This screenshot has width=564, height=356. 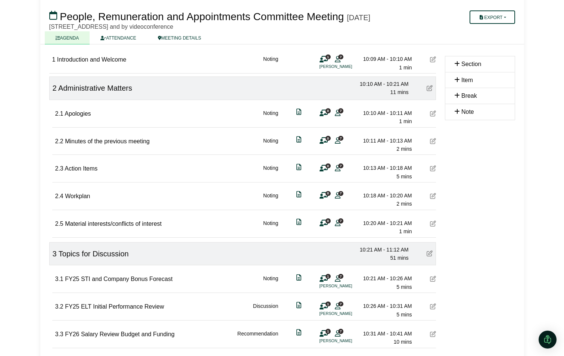 I want to click on span: 3.3, so click(x=59, y=334).